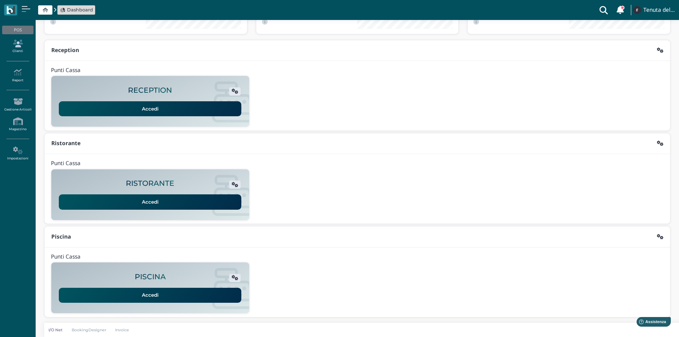  I want to click on a: Report, so click(17, 75).